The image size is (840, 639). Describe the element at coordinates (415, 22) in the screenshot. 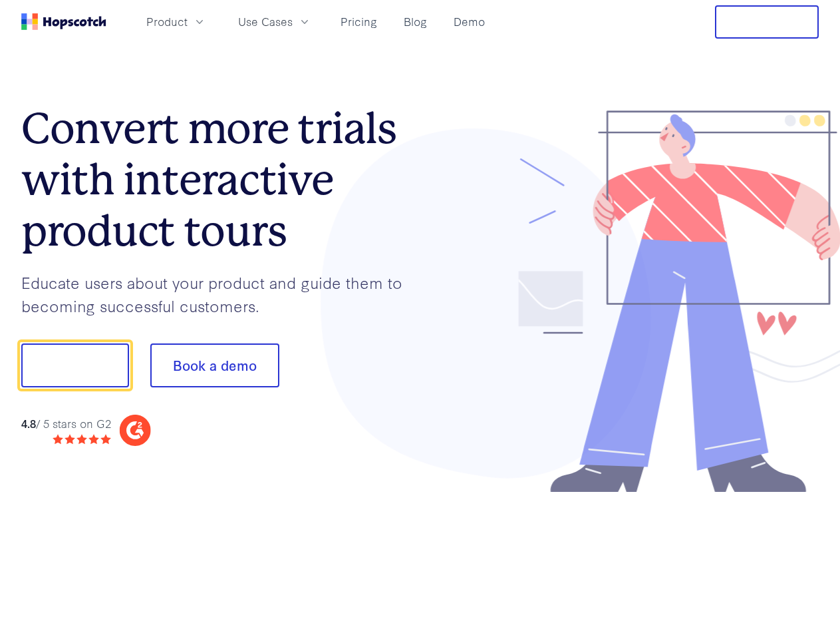

I see `a: Blog` at that location.